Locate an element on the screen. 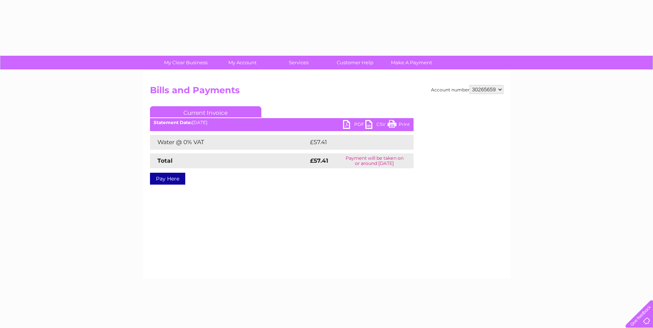 The height and width of the screenshot is (328, 653). a: My Clear Business is located at coordinates (186, 62).